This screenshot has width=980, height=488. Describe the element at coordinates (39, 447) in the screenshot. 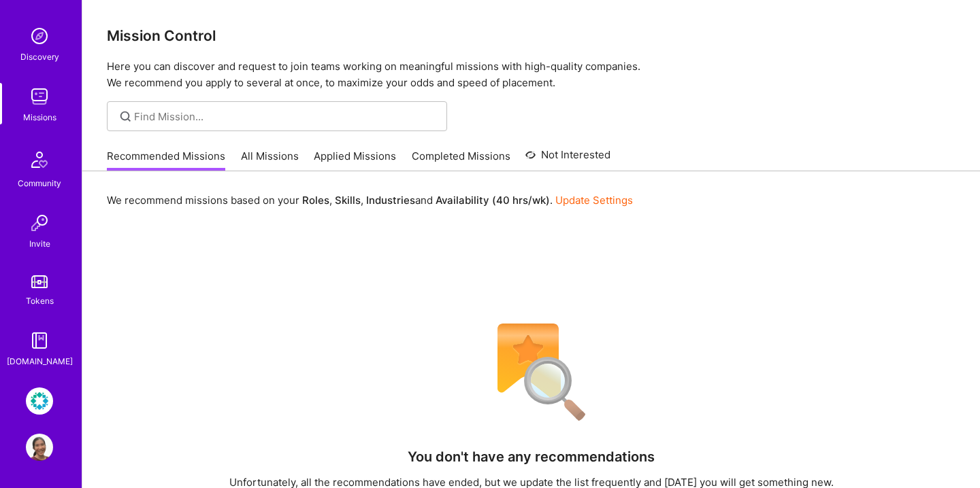

I see `a: User Avatar` at that location.